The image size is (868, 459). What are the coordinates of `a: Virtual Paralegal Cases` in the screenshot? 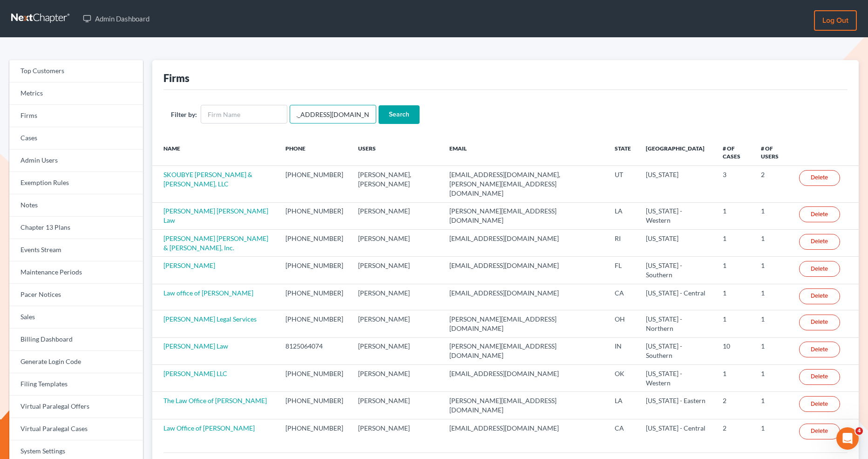 It's located at (76, 429).